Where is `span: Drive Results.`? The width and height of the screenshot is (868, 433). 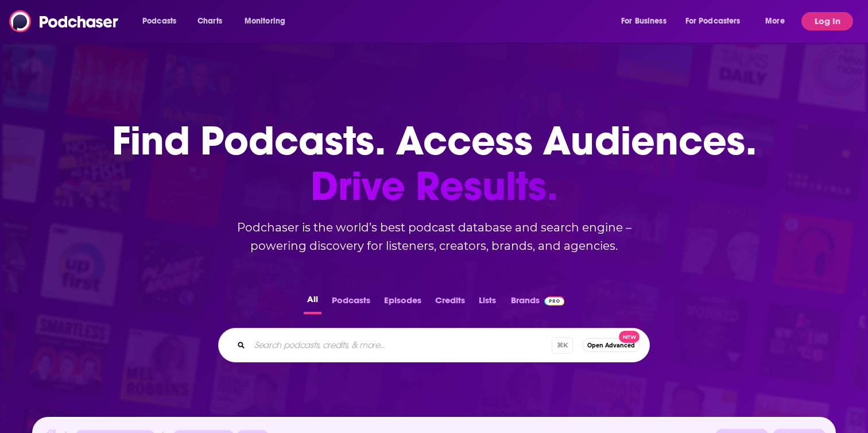 span: Drive Results. is located at coordinates (434, 186).